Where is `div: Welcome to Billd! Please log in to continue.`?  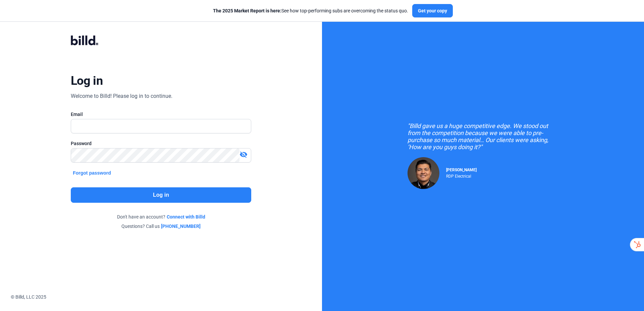
div: Welcome to Billd! Please log in to continue. is located at coordinates (121, 96).